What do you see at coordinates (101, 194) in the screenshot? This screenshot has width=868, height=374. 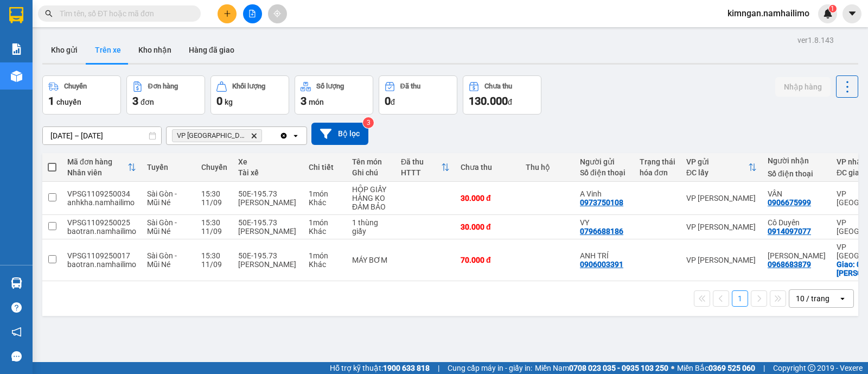 I see `div: VPSG1109250034` at bounding box center [101, 194].